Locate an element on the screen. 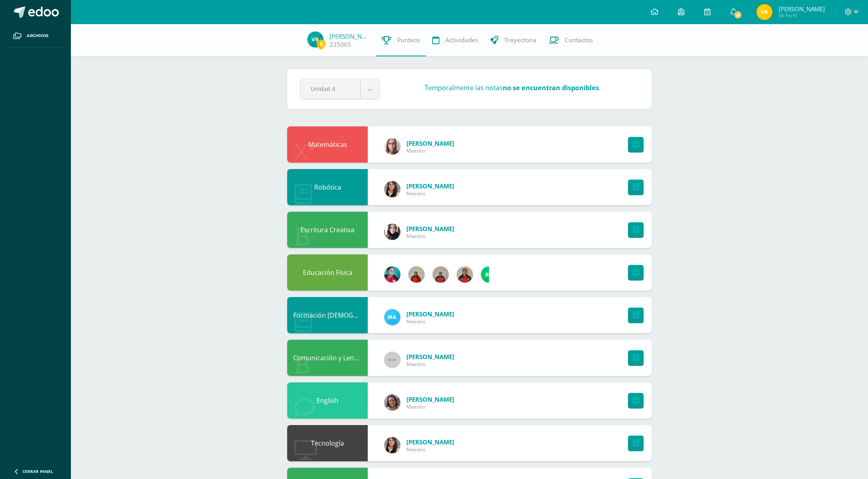 The height and width of the screenshot is (479, 868). a: Punteos is located at coordinates (401, 40).